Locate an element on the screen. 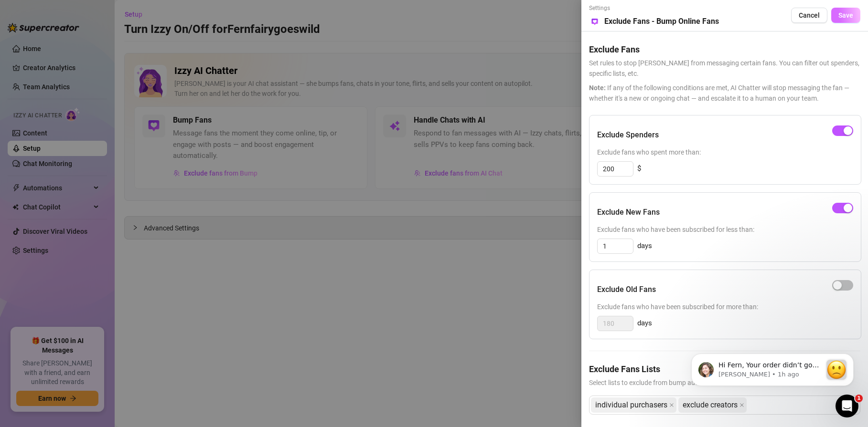 This screenshot has height=427, width=868. span: If any of the following conditions are met, AI Chatter will stop messaging the fan — whether it's... is located at coordinates (724, 93).